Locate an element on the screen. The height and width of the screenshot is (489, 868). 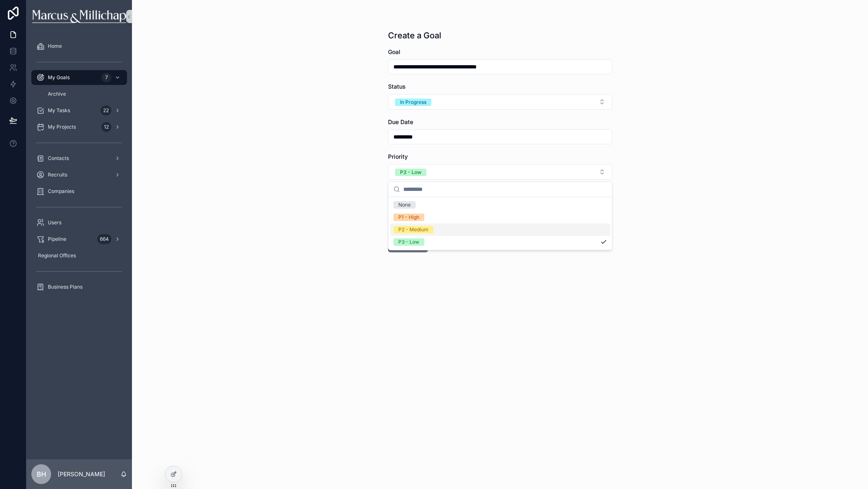
span: Status is located at coordinates (397, 86).